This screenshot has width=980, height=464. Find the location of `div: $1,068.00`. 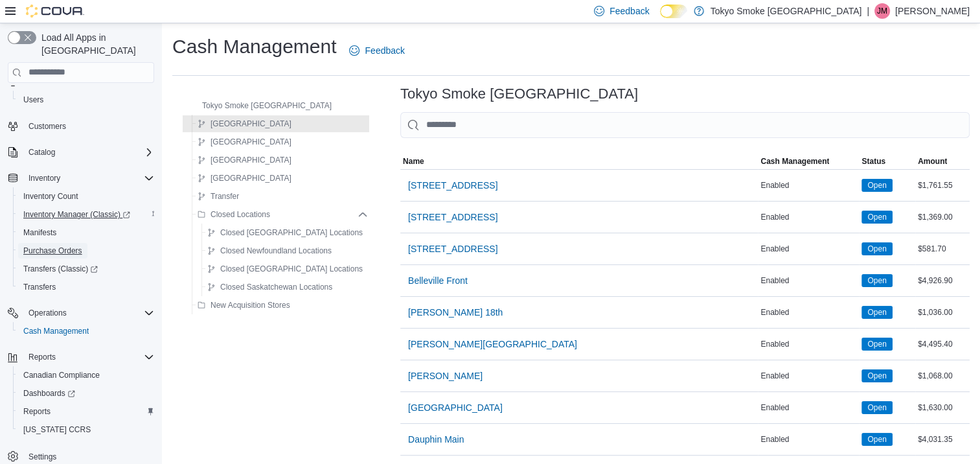

div: $1,068.00 is located at coordinates (942, 376).